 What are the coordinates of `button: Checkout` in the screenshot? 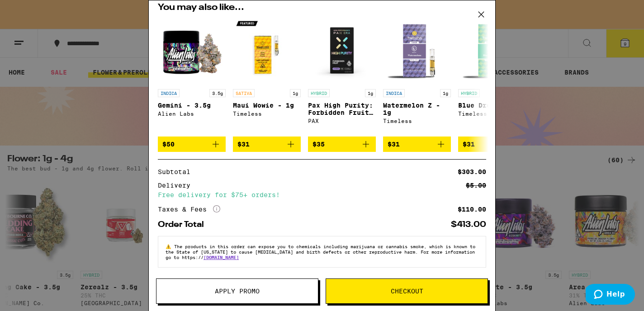 It's located at (407, 292).